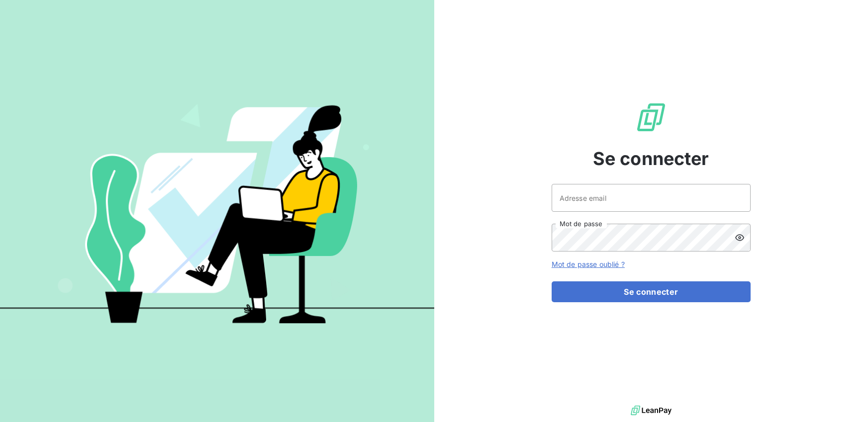 This screenshot has width=868, height=422. Describe the element at coordinates (651, 117) in the screenshot. I see `img: Logo LeanPay` at that location.